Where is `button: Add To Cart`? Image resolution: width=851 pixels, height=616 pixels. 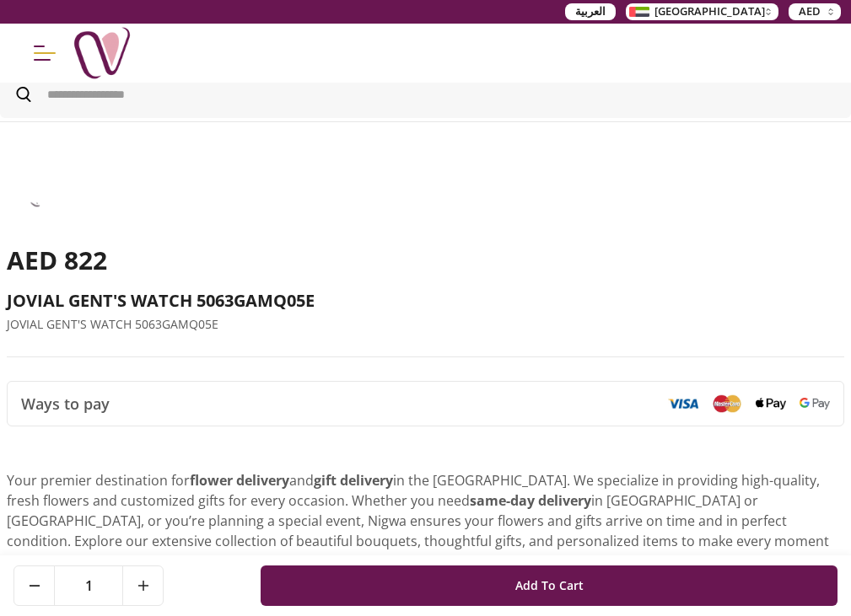 button: Add To Cart is located at coordinates (549, 585).